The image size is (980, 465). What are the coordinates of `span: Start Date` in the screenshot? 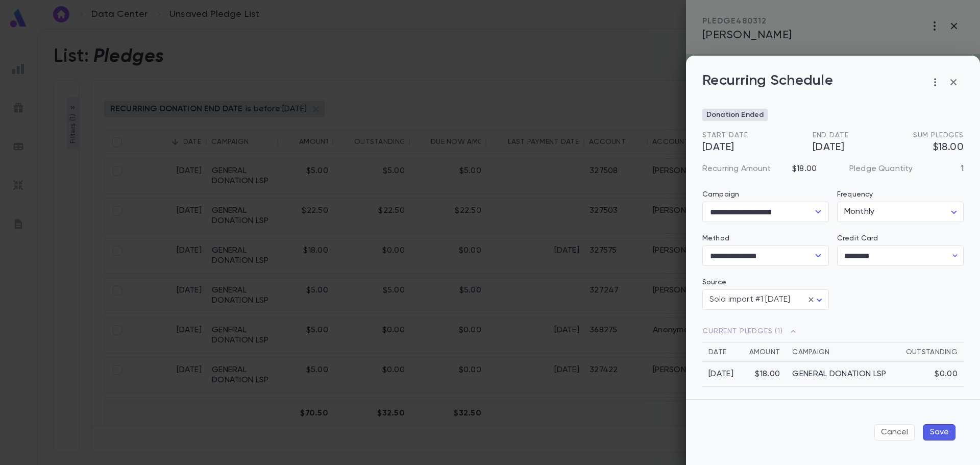 It's located at (725, 135).